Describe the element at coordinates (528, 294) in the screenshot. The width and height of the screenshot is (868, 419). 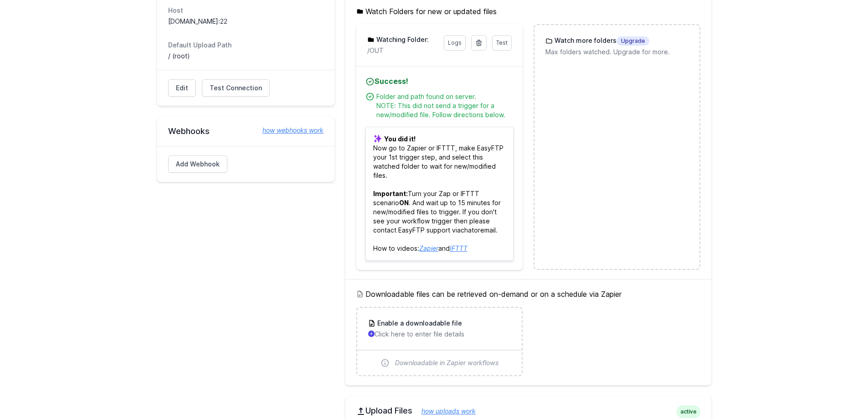
I see `h5: Downloadable files can be retrieved on-demand or on a schedule via Zapier` at that location.